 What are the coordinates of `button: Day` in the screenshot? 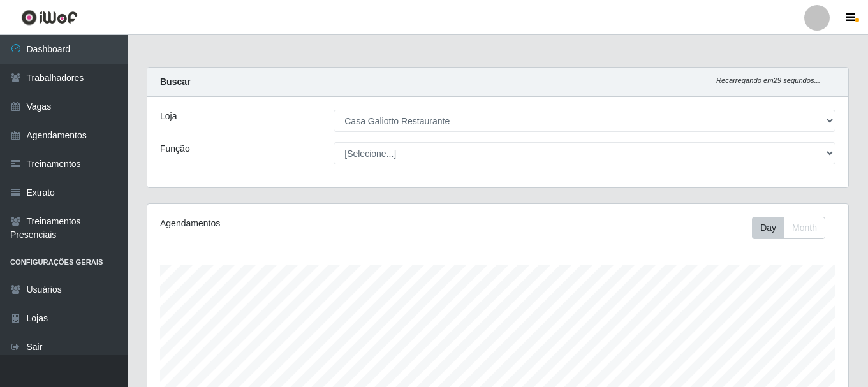 It's located at (768, 228).